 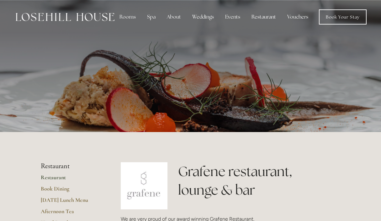 What do you see at coordinates (174, 17) in the screenshot?
I see `div: About` at bounding box center [174, 17].